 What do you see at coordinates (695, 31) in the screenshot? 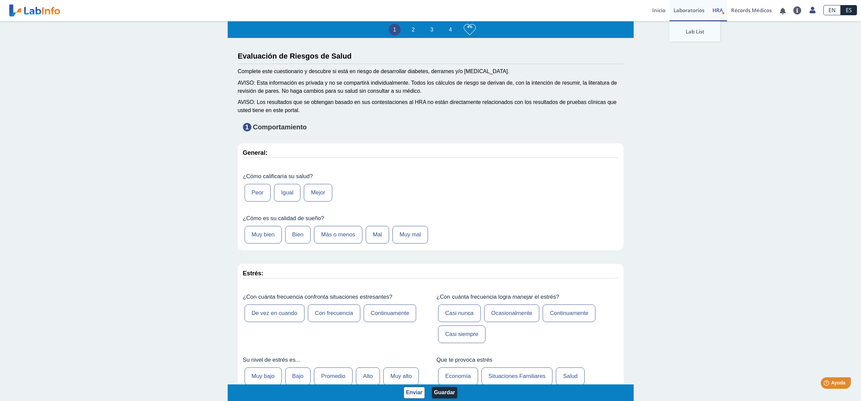
I see `a: Lab List` at bounding box center [695, 31].